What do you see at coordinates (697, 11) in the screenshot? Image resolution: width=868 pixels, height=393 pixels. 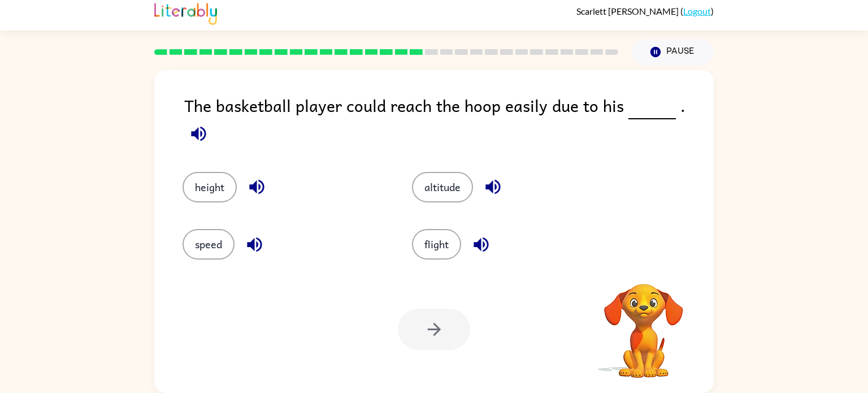 I see `a: Logout` at bounding box center [697, 11].